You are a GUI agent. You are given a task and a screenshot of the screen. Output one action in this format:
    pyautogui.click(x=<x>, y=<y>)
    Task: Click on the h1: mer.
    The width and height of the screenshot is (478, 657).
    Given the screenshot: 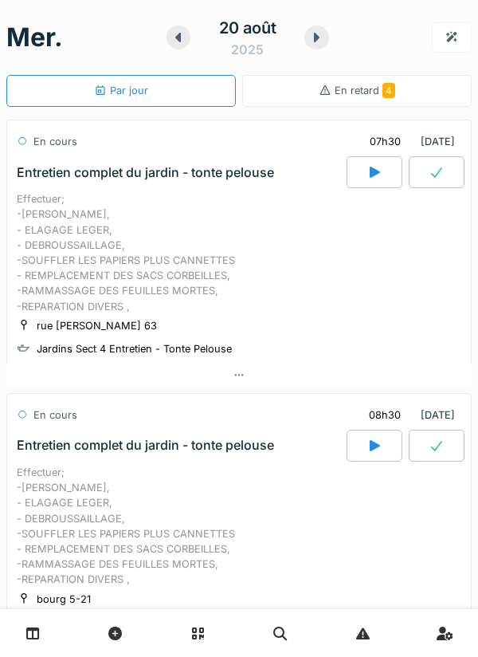 What is the action you would take?
    pyautogui.click(x=34, y=37)
    